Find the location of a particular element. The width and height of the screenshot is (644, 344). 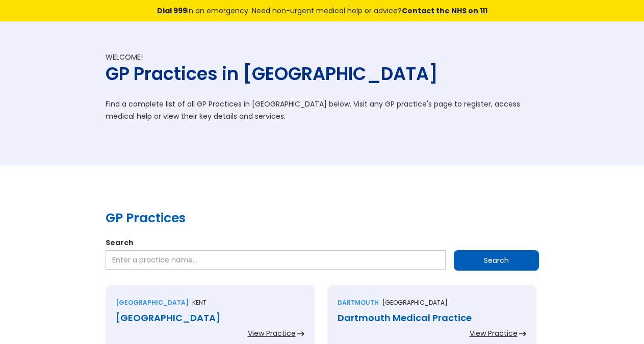

div: Dartmouth is located at coordinates (358, 303).